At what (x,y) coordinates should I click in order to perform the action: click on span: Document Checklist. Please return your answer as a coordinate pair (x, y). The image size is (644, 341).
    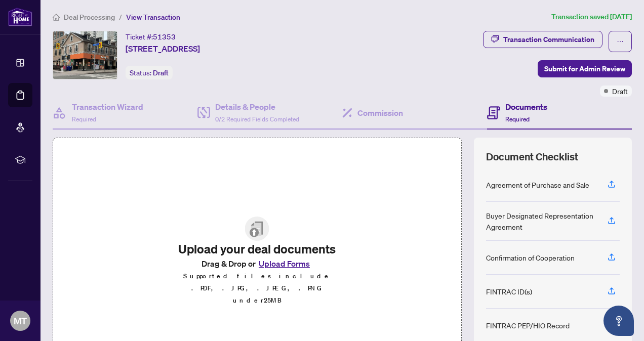
    Looking at the image, I should click on (532, 157).